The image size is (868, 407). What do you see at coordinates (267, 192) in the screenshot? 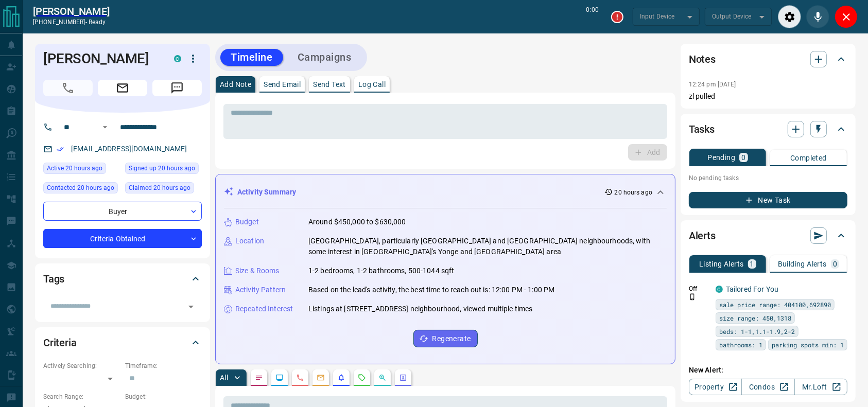
I see `p: Activity Summary` at bounding box center [267, 192].